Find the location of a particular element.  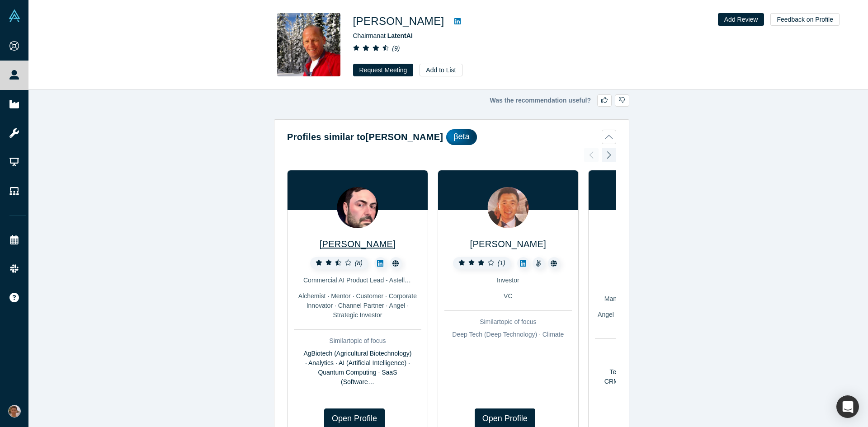

img: Bruce Graham's Profile Image is located at coordinates (309, 45).